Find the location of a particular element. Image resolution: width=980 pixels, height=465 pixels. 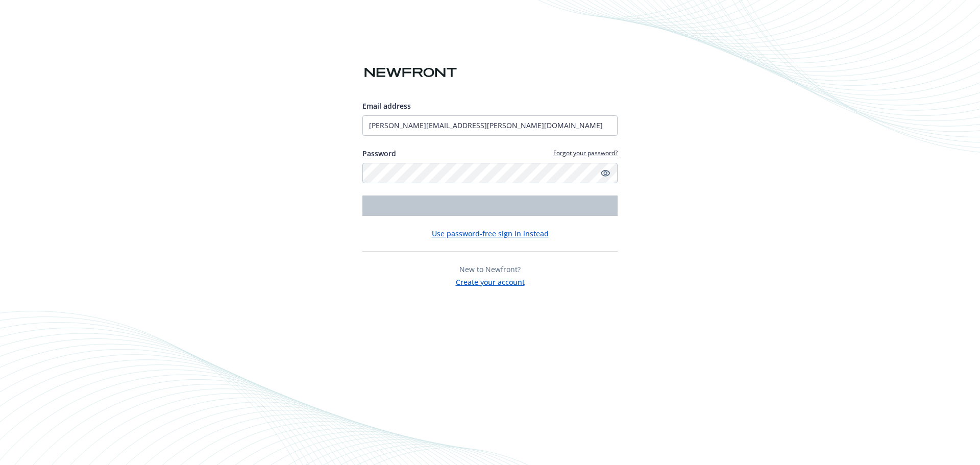

img: Newfront logo is located at coordinates (411, 72).